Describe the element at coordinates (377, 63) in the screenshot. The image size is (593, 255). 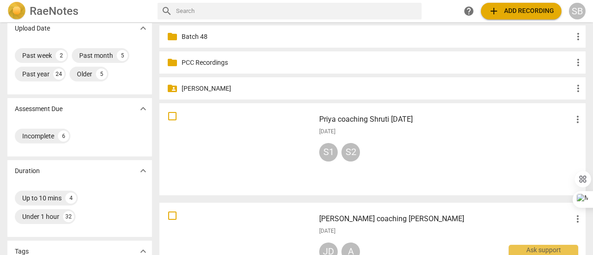
I see `p: PCC Recordings` at that location.